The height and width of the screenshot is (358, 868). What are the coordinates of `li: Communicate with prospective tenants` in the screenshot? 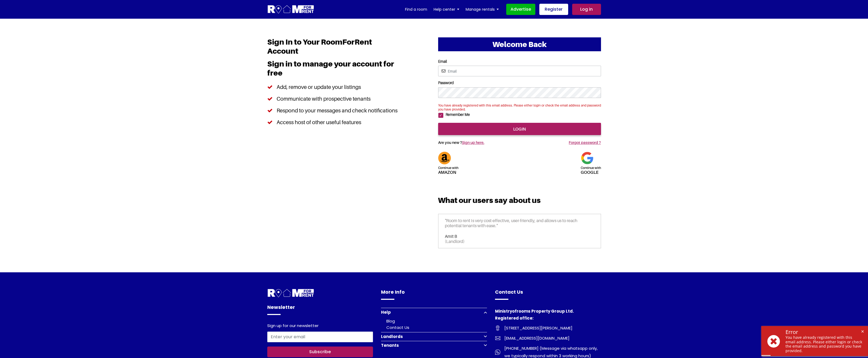 It's located at (334, 99).